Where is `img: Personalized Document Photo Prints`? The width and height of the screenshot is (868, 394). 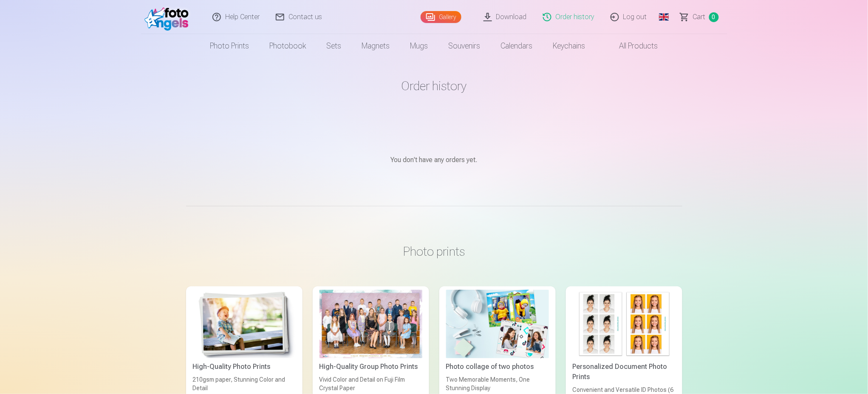
img: Personalized Document Photo Prints is located at coordinates (624, 324).